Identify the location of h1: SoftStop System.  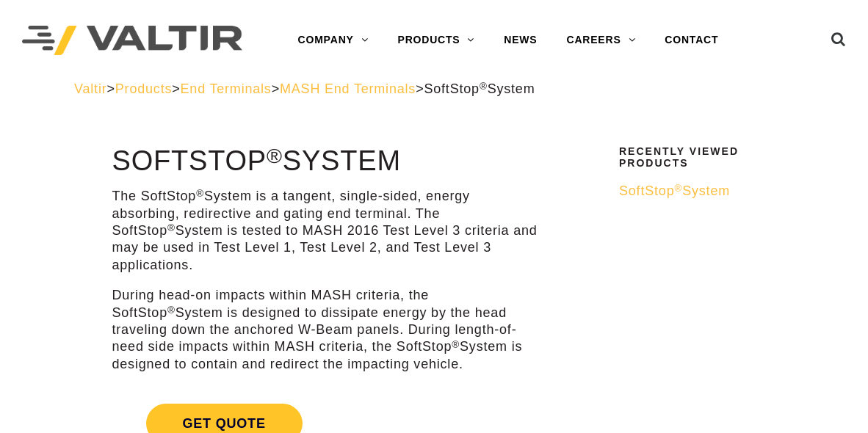
(326, 162).